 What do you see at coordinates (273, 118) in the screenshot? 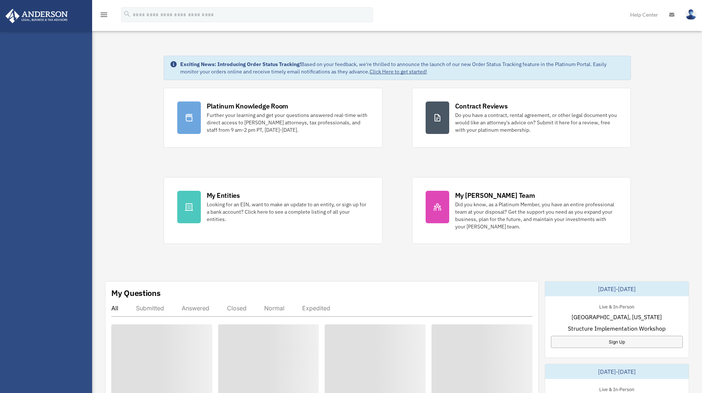
I see `a: Platinum Knowledge Room Further your learning and get your questions answered real-time with dire...` at bounding box center [273, 118].